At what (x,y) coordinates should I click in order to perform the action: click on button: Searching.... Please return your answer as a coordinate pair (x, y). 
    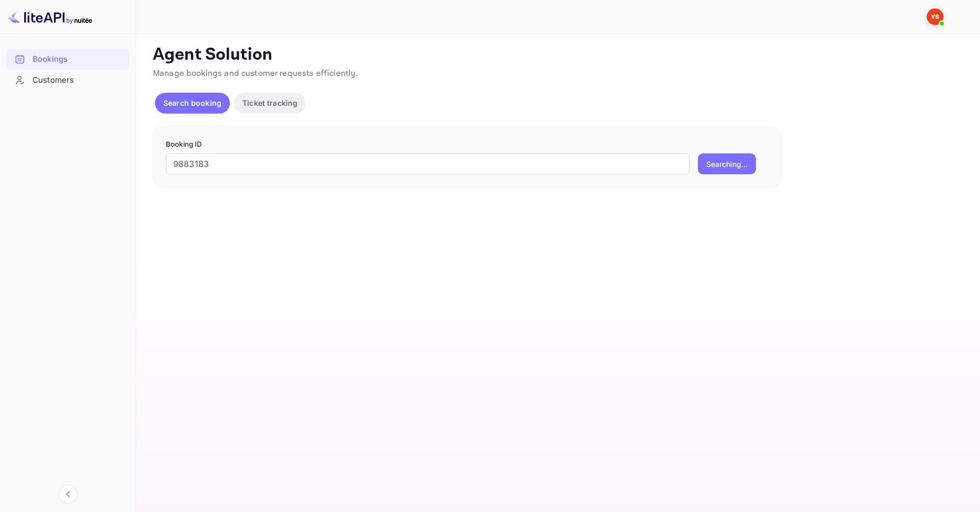
    Looking at the image, I should click on (727, 164).